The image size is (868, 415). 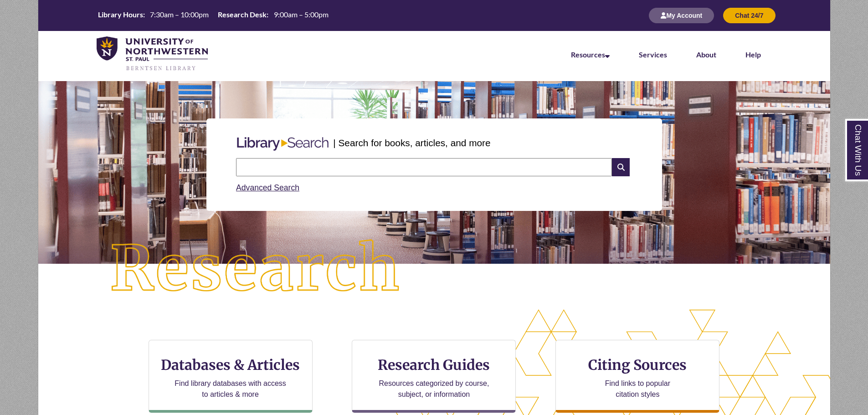 What do you see at coordinates (267, 188) in the screenshot?
I see `a: Advanced Search` at bounding box center [267, 188].